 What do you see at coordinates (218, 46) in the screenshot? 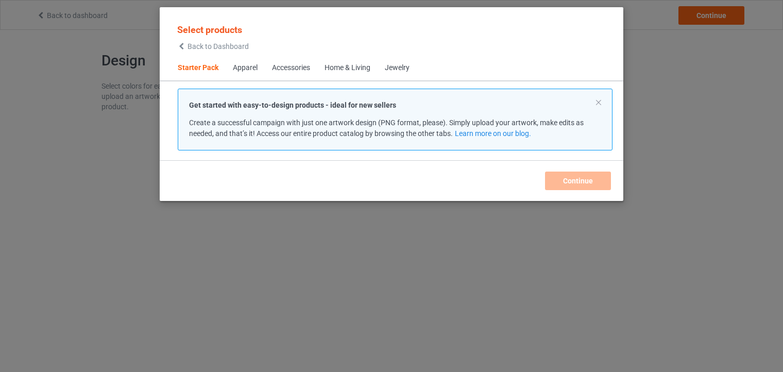
I see `span: Back to Dashboard` at bounding box center [218, 46].